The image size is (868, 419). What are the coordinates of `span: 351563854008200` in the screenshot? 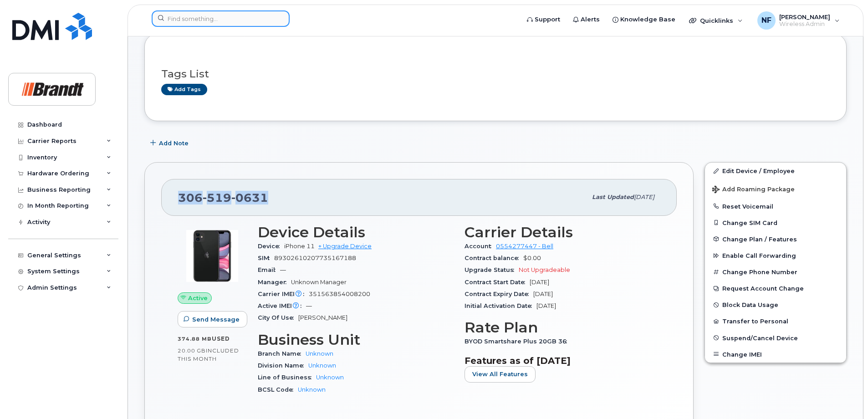 It's located at (339, 294).